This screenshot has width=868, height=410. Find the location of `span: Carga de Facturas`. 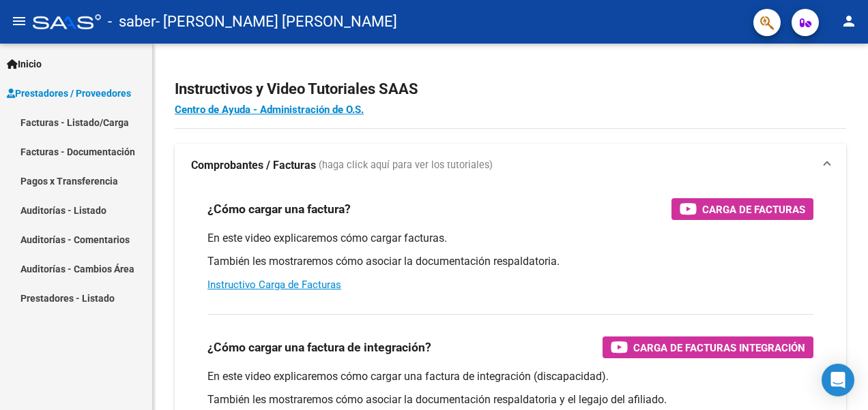

span: Carga de Facturas is located at coordinates (753, 209).